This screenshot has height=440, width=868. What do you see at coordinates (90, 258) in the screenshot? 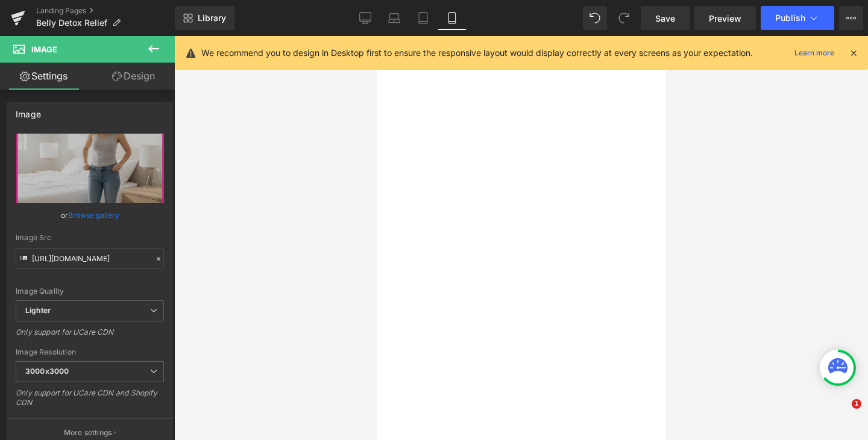
I see `input: Link` at bounding box center [90, 258].